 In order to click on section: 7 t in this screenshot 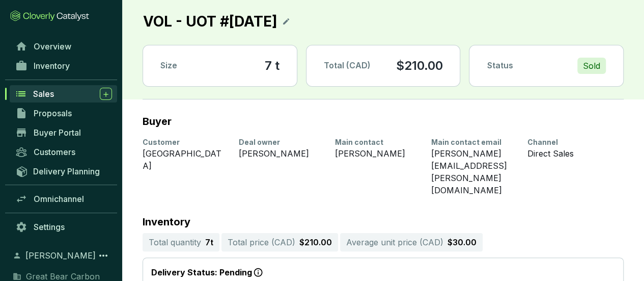, I will do `click(272, 66)`.